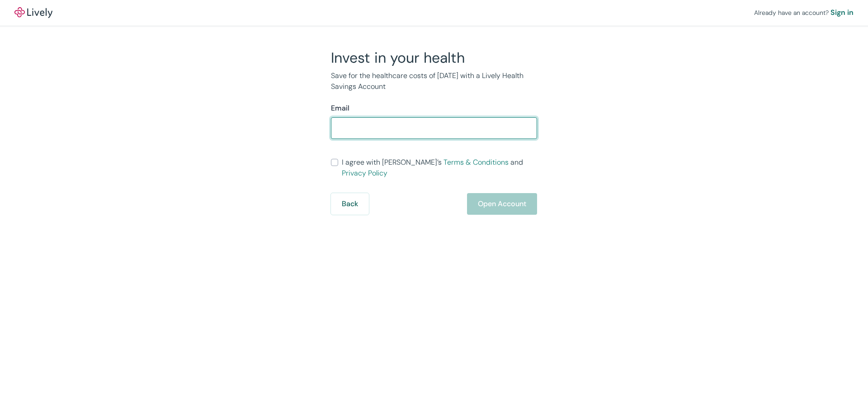 The height and width of the screenshot is (411, 868). What do you see at coordinates (804, 13) in the screenshot?
I see `div: Already have an account?` at bounding box center [804, 13].